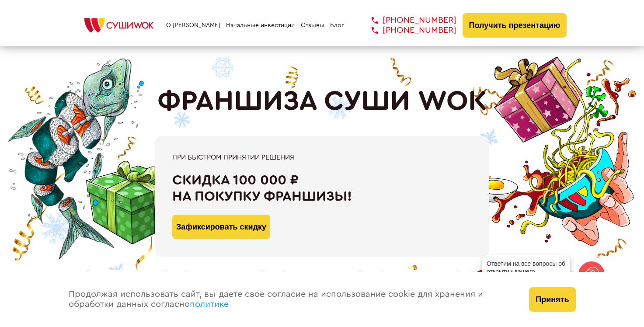 Image resolution: width=644 pixels, height=327 pixels. I want to click on a: Отзывы, so click(312, 25).